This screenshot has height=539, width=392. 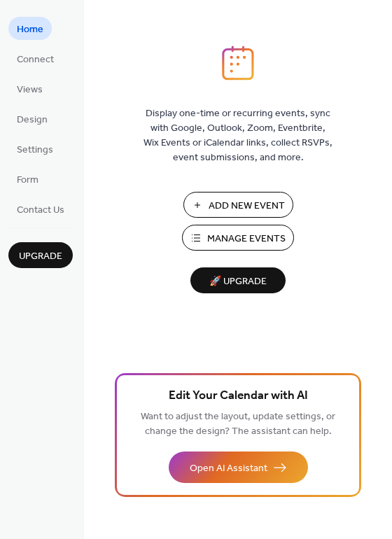 I want to click on button: 🚀 Upgrade, so click(x=238, y=280).